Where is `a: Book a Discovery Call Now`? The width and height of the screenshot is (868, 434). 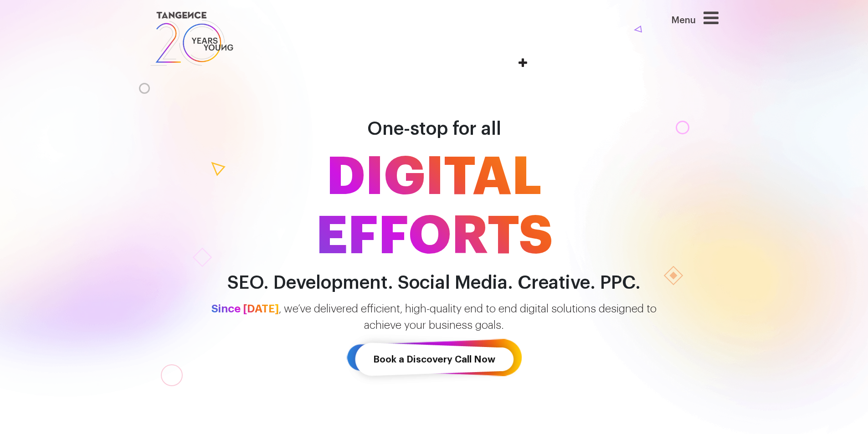 a: Book a Discovery Call Now is located at coordinates (434, 359).